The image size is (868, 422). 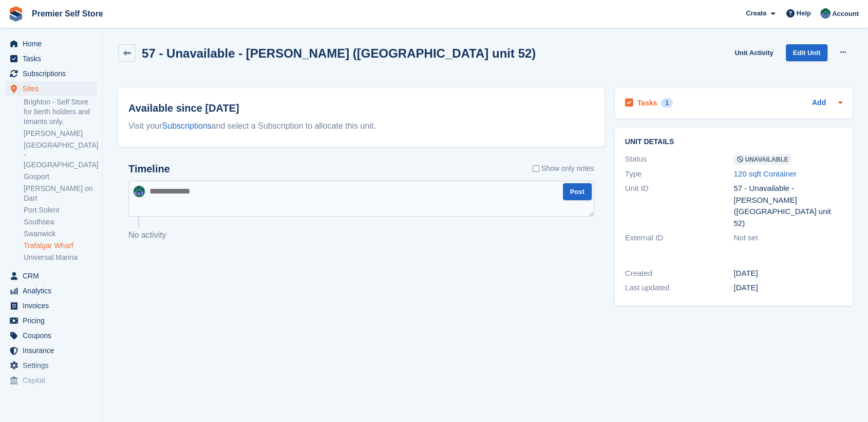 What do you see at coordinates (187, 126) in the screenshot?
I see `a: Subscriptions` at bounding box center [187, 126].